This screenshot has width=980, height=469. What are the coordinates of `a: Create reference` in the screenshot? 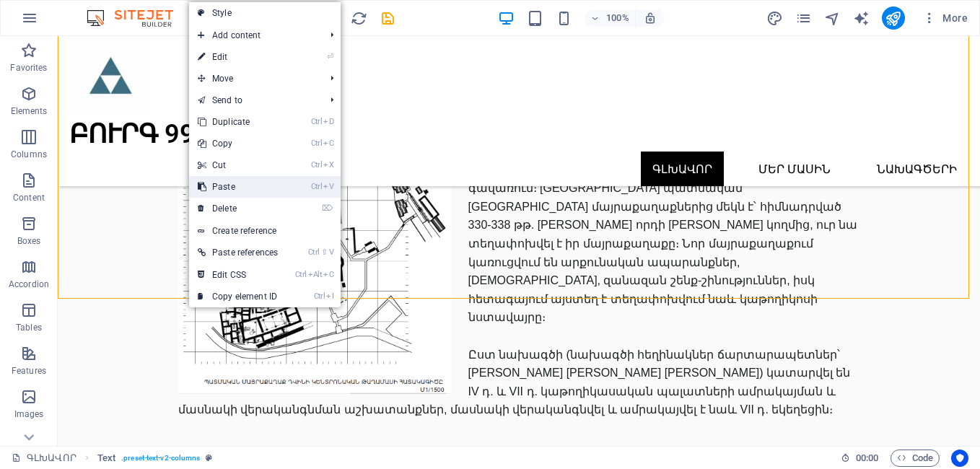 It's located at (265, 231).